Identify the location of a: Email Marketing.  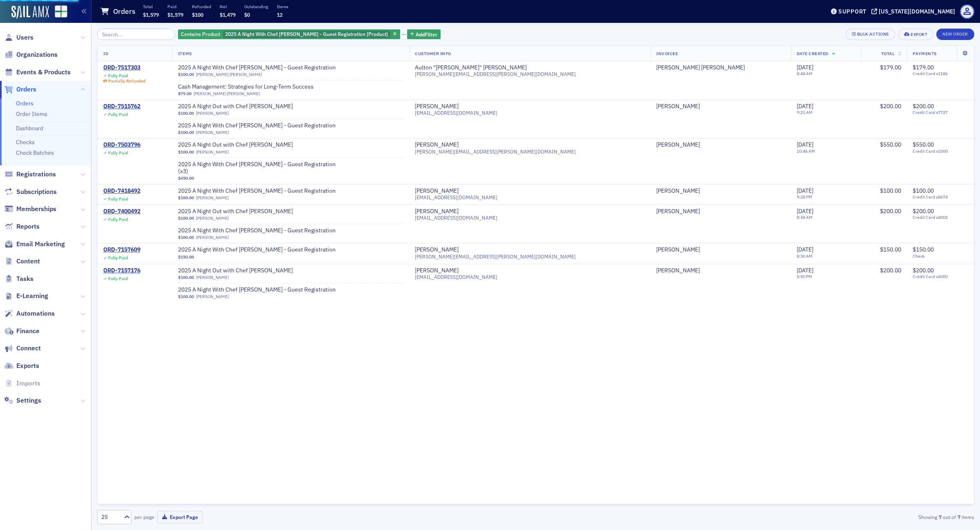
(34, 244).